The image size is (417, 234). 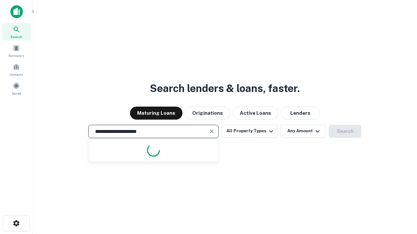 I want to click on span: Saved, so click(x=16, y=93).